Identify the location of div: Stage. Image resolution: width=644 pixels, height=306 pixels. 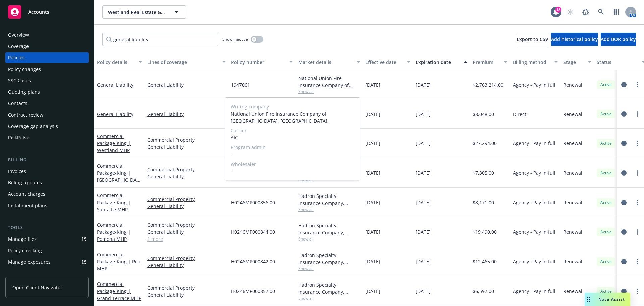
(574, 62).